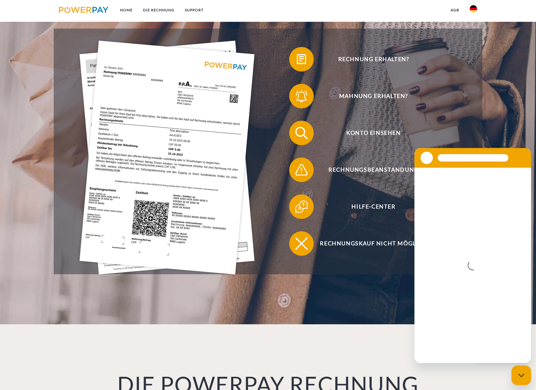 Image resolution: width=536 pixels, height=390 pixels. Describe the element at coordinates (369, 207) in the screenshot. I see `a: Hilfe-Center` at that location.